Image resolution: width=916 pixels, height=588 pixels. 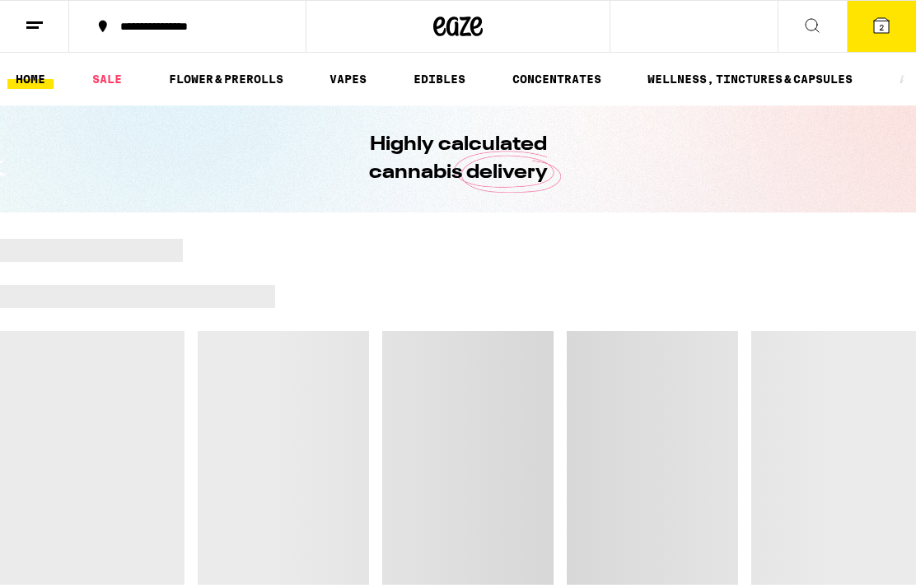 What do you see at coordinates (439, 79) in the screenshot?
I see `a: EDIBLES` at bounding box center [439, 79].